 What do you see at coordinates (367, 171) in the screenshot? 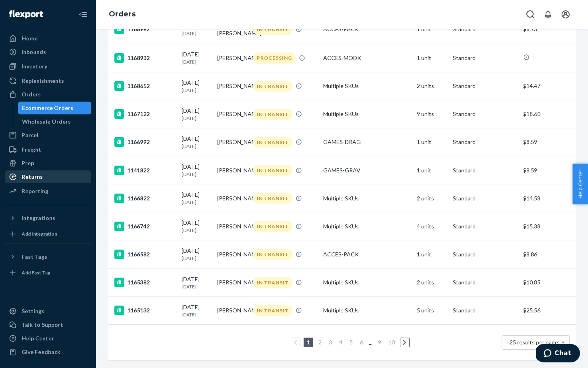
I see `div: GAMES-GRAV` at bounding box center [367, 171].